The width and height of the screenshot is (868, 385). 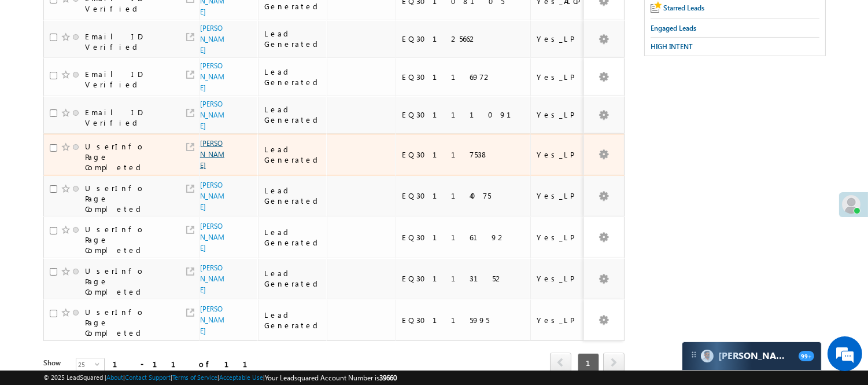 What do you see at coordinates (693, 354) in the screenshot?
I see `img: carter-drag` at bounding box center [693, 354].